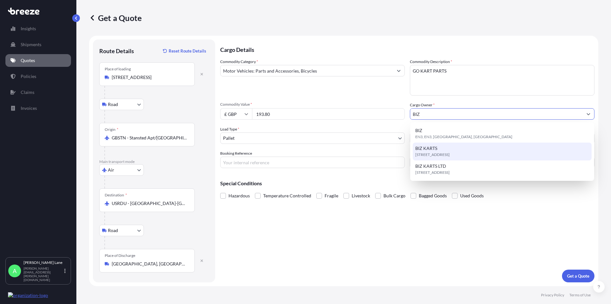 Image resolution: width=611 pixels, height=304 pixels. Describe the element at coordinates (111, 170) in the screenshot. I see `span: Air` at that location.